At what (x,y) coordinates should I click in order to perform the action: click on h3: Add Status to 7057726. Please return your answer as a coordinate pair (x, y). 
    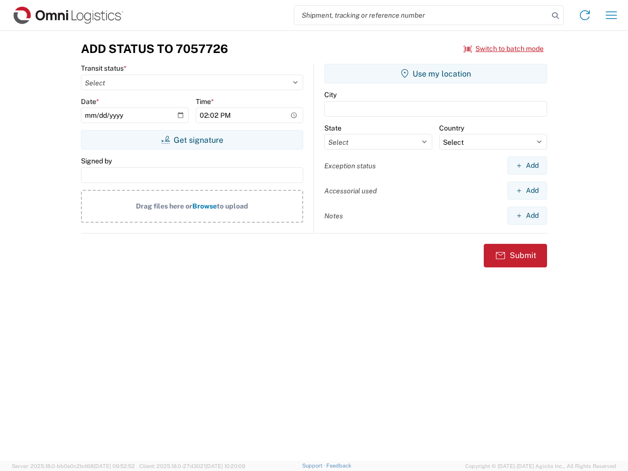
    Looking at the image, I should click on (154, 49).